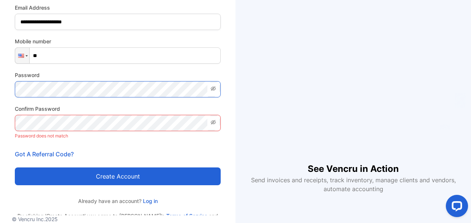 Image resolution: width=471 pixels, height=223 pixels. Describe the element at coordinates (118, 176) in the screenshot. I see `button: Create account` at that location.